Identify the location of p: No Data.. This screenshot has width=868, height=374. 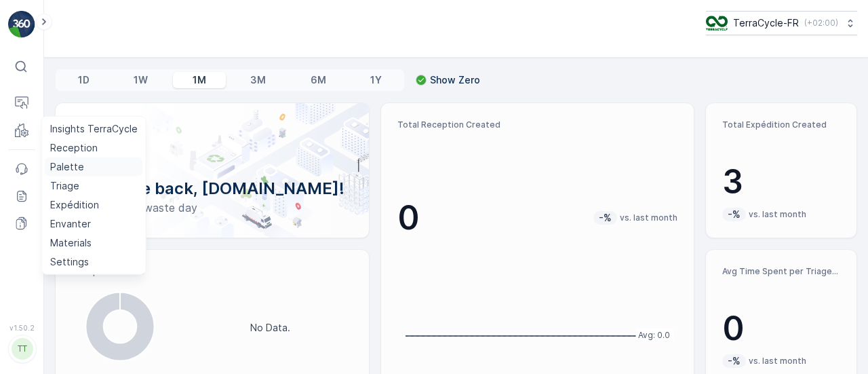
(270, 328).